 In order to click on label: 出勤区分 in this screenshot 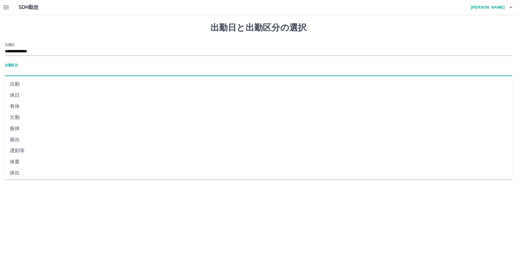, I will do `click(11, 65)`.